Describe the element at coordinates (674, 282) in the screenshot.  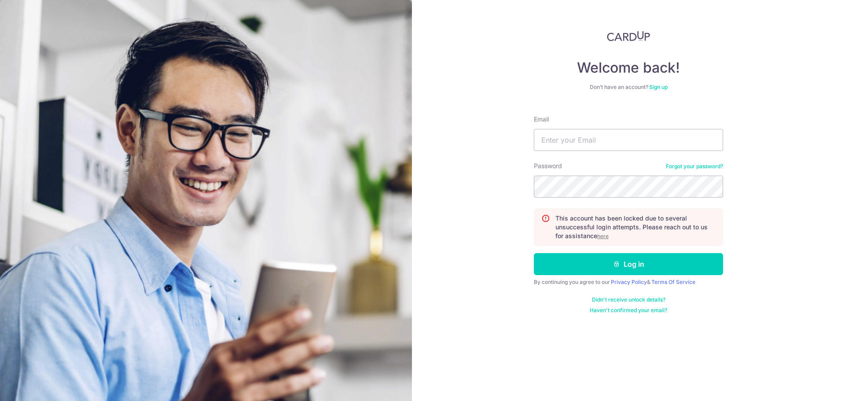
I see `a: Terms Of Service` at that location.